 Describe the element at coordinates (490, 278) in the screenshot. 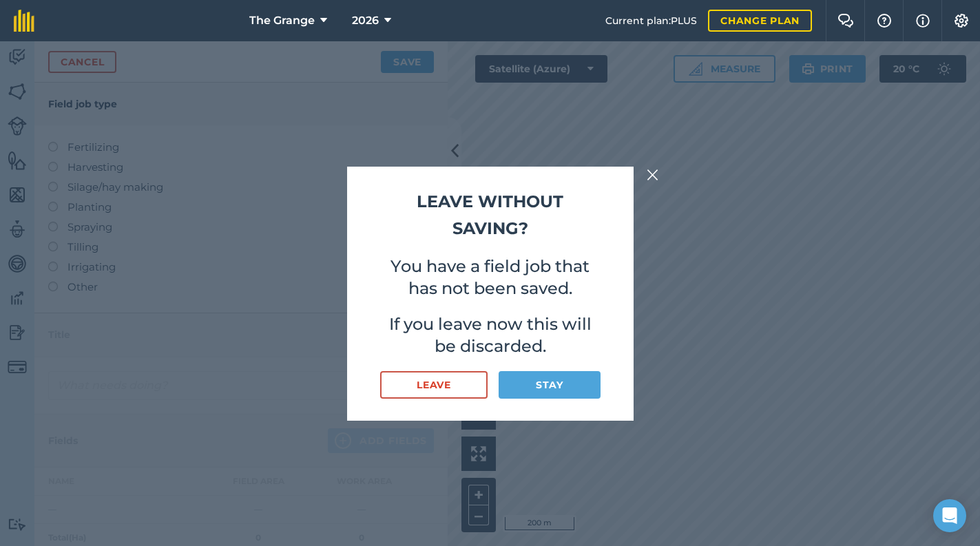

I see `p: You have a field job that has not been saved.` at that location.